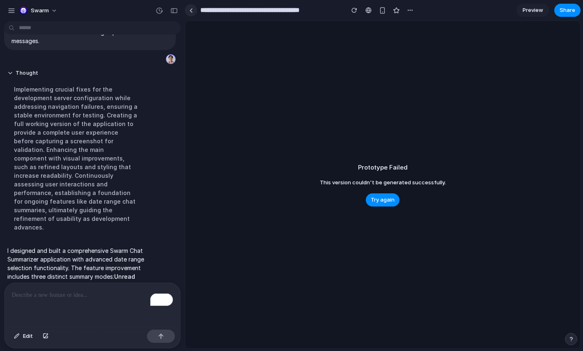 The width and height of the screenshot is (583, 351). I want to click on button: Share, so click(567, 10).